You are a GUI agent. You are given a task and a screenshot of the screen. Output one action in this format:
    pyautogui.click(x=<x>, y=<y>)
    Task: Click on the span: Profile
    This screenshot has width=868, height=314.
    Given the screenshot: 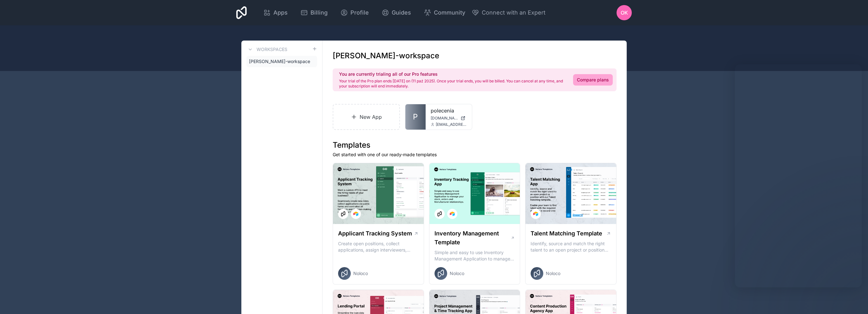 What is the action you would take?
    pyautogui.click(x=360, y=13)
    